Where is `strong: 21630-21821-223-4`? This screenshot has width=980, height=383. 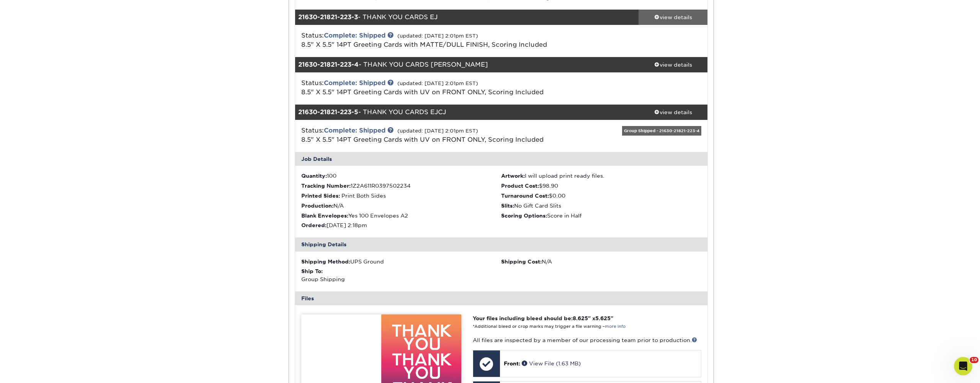
strong: 21630-21821-223-4 is located at coordinates (329, 64).